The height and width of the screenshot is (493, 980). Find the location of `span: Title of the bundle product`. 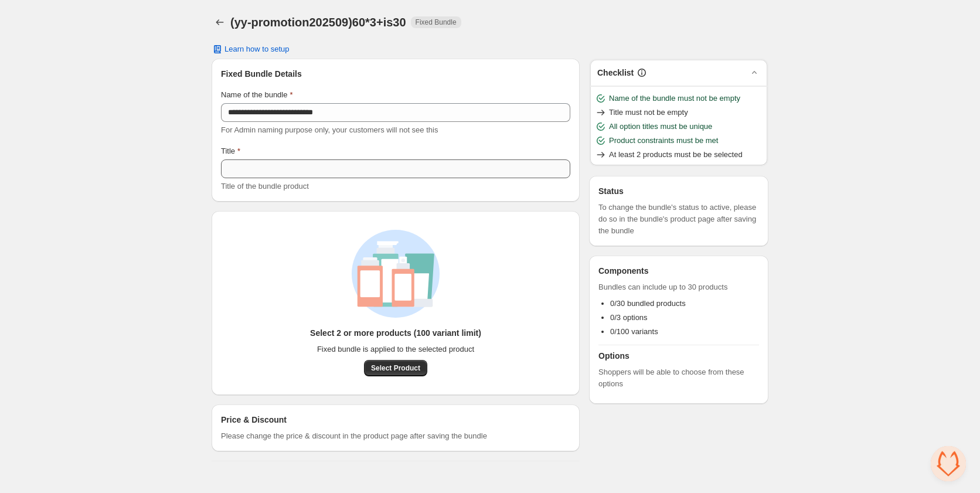

span: Title of the bundle product is located at coordinates (265, 186).